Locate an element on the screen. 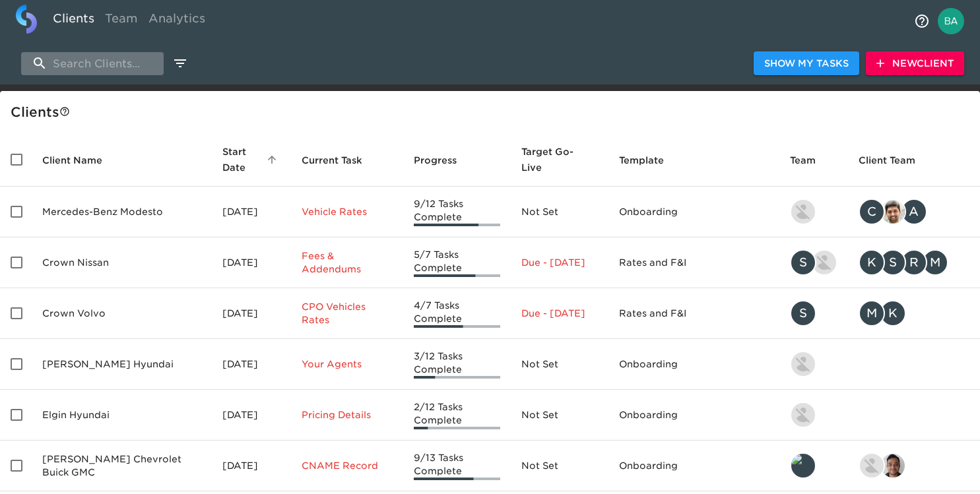 This screenshot has width=980, height=494. span: Start Date is located at coordinates (251, 160).